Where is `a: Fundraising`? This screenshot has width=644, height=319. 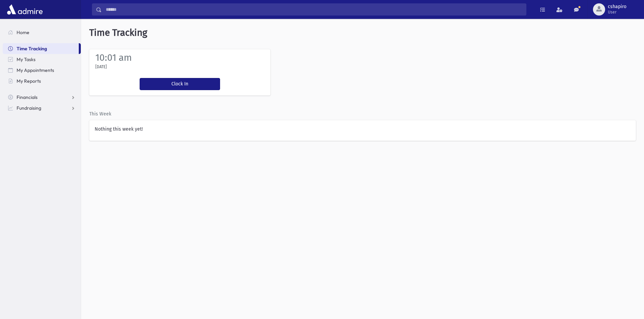
a: Fundraising is located at coordinates (42, 108).